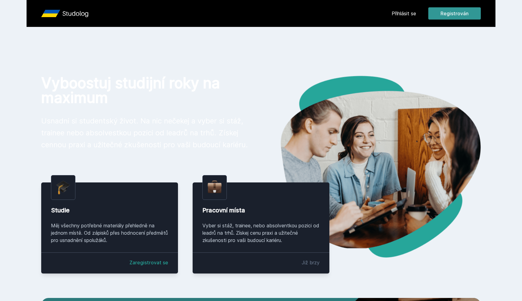 This screenshot has width=522, height=301. What do you see at coordinates (371, 166) in the screenshot?
I see `img: hero.png` at bounding box center [371, 166].